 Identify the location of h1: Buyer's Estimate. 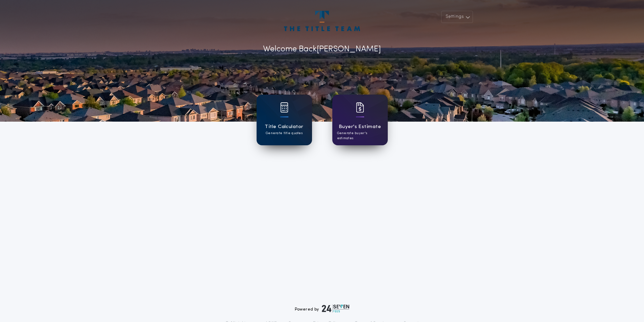
(360, 127).